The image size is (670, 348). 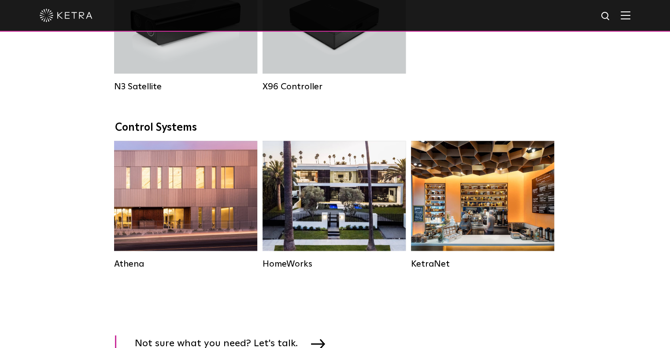 I want to click on img: search icon, so click(x=605, y=16).